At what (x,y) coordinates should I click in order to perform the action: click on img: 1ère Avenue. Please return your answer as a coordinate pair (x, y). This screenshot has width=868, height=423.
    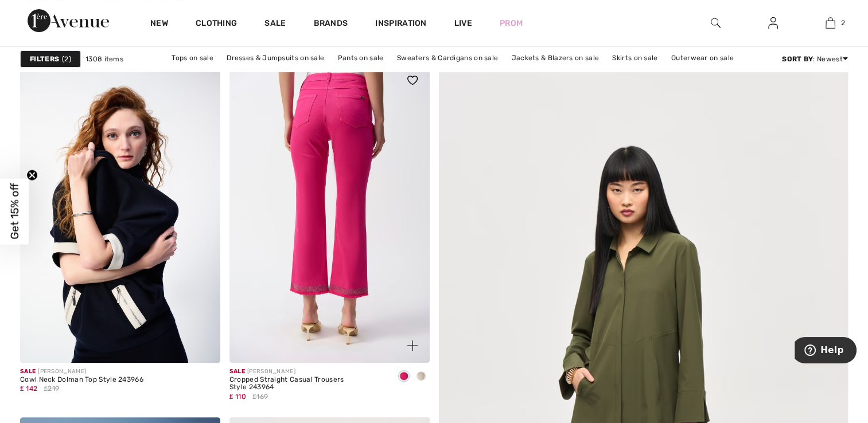
    Looking at the image, I should click on (68, 20).